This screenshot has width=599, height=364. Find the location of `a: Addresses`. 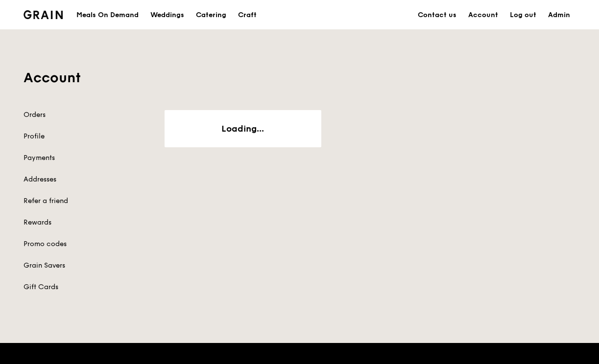

a: Addresses is located at coordinates (88, 180).